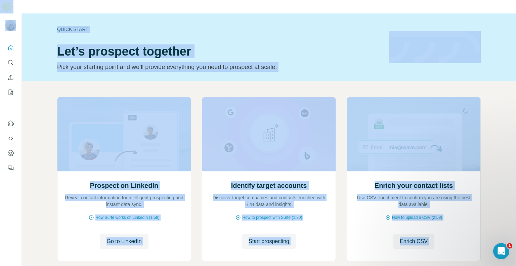 Image resolution: width=516 pixels, height=266 pixels. What do you see at coordinates (414, 134) in the screenshot?
I see `img: Enrich your contact lists` at bounding box center [414, 134].